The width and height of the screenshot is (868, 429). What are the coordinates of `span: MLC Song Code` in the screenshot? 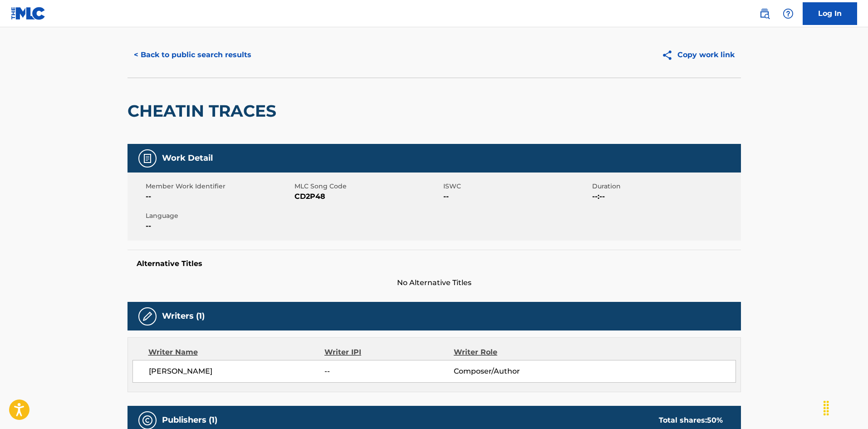 It's located at (368, 186).